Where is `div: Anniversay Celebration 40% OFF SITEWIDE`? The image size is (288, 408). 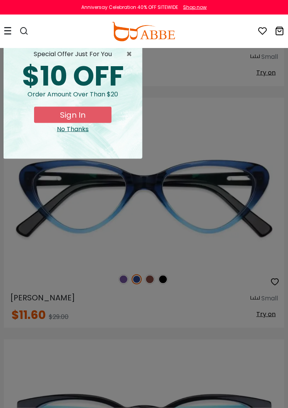 div: Anniversay Celebration 40% OFF SITEWIDE is located at coordinates (130, 7).